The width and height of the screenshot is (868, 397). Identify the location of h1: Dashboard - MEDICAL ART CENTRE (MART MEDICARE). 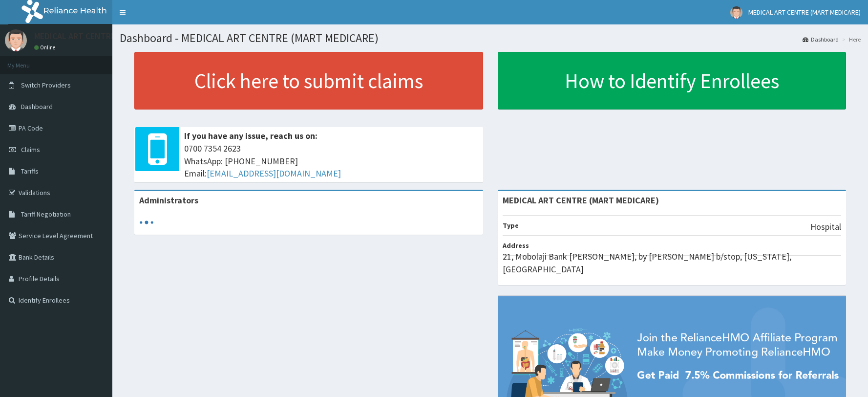
(490, 38).